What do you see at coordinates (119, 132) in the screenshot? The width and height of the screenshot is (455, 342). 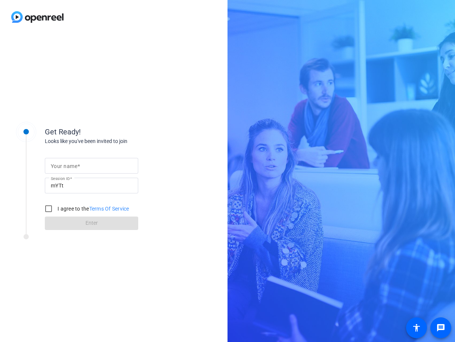 I see `div: Get Ready!` at bounding box center [119, 132].